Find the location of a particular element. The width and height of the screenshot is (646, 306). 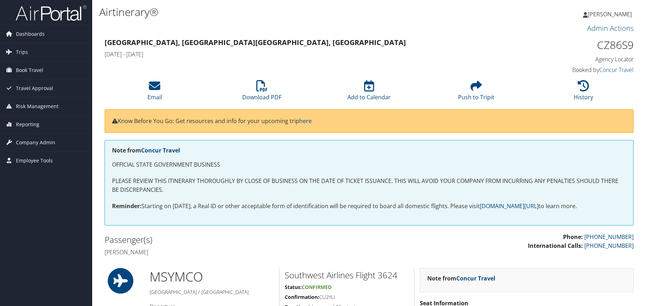

strong: Reminder: is located at coordinates (127, 206).